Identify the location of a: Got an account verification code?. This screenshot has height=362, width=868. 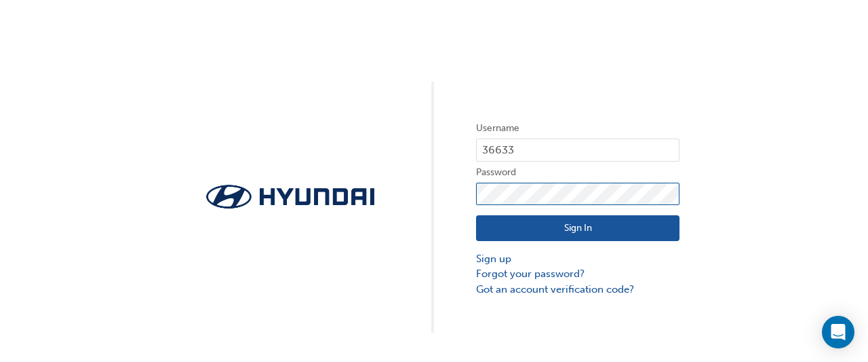
(578, 290).